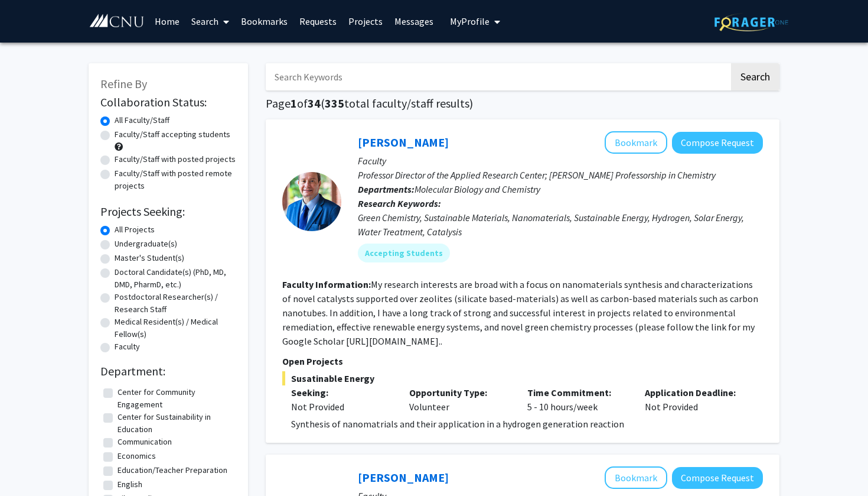  What do you see at coordinates (522, 361) in the screenshot?
I see `p: Open Projects` at bounding box center [522, 361].